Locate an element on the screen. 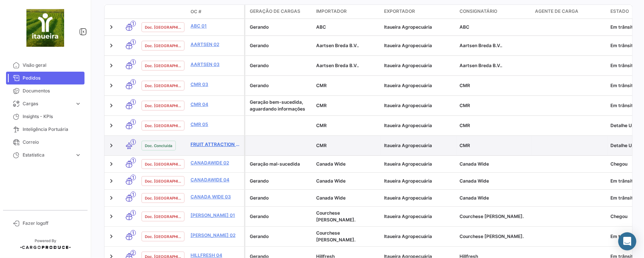  span: Insights - KPIs is located at coordinates (52, 116).